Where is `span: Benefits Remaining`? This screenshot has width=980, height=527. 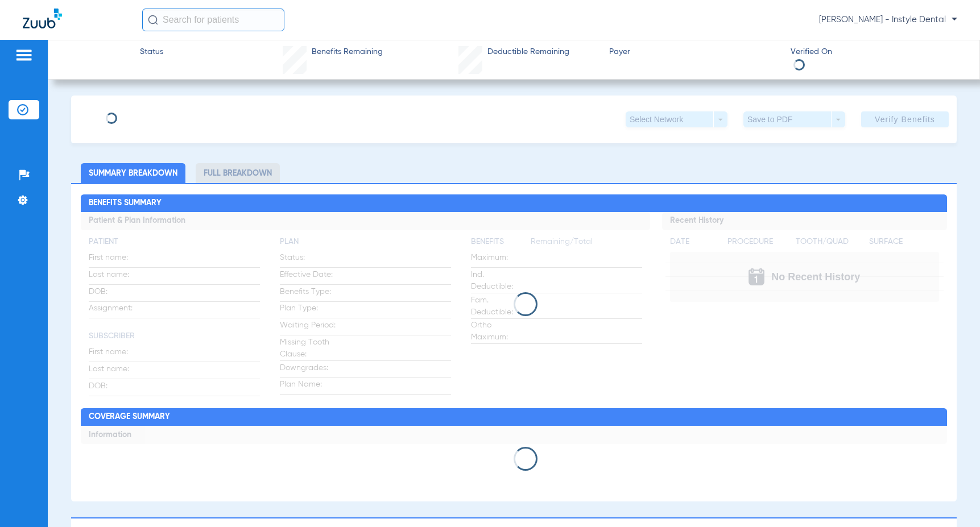 span: Benefits Remaining is located at coordinates (347, 52).